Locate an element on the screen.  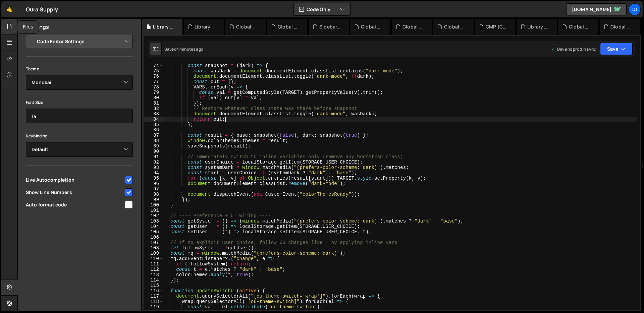
div: 113 is located at coordinates (153, 275).